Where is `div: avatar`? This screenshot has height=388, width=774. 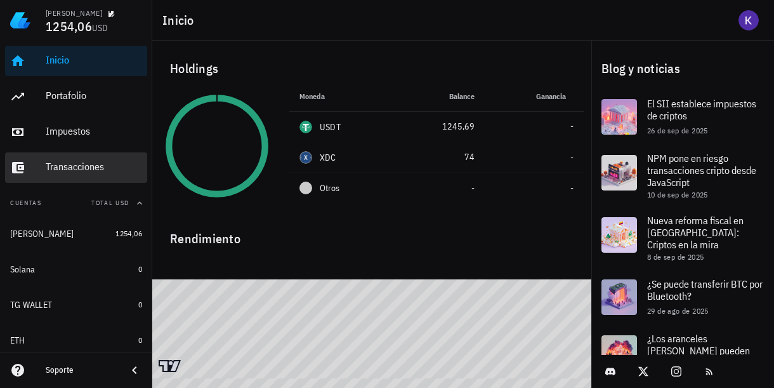 div: avatar is located at coordinates (749, 20).